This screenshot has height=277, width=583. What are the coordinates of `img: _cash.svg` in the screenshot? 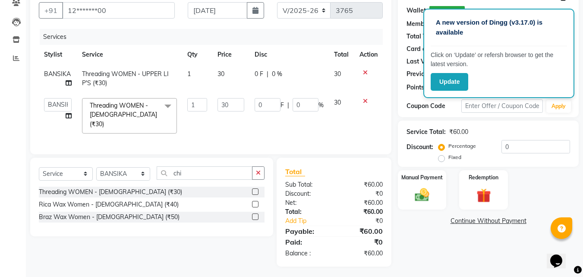 It's located at (422, 195).